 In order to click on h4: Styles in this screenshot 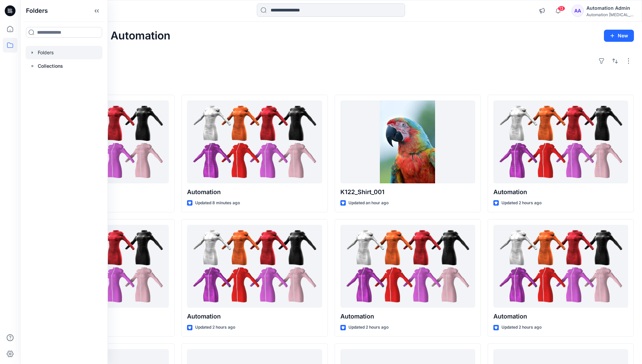, I will do `click(331, 84)`.